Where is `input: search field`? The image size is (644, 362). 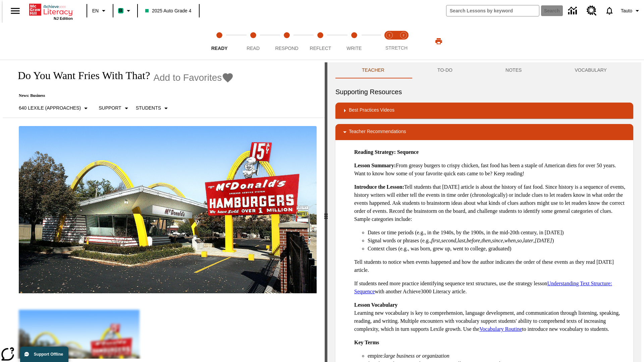 input: search field is located at coordinates (492, 11).